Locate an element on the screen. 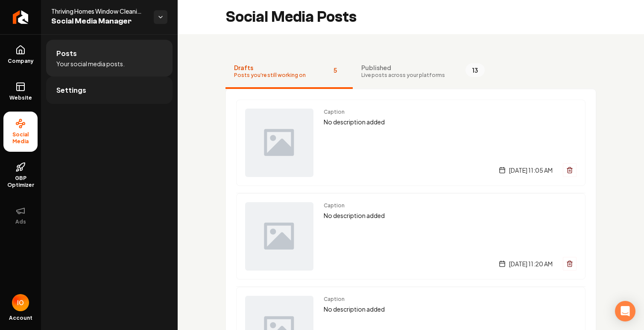  span: Settings is located at coordinates (71, 90).